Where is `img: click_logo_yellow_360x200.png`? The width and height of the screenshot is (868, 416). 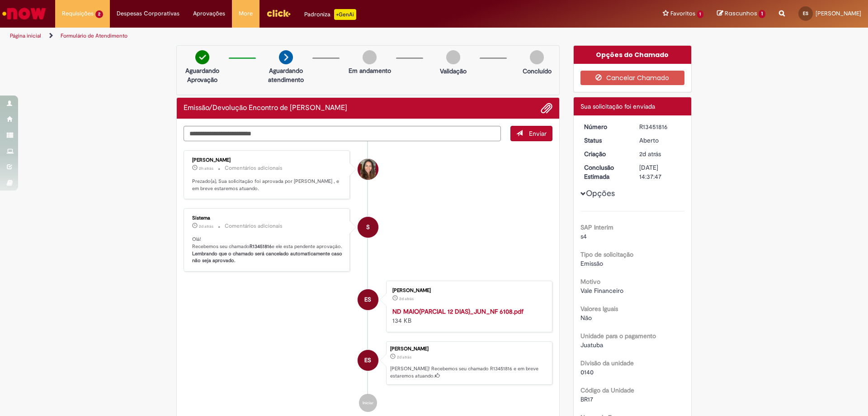 img: click_logo_yellow_360x200.png is located at coordinates (278, 14).